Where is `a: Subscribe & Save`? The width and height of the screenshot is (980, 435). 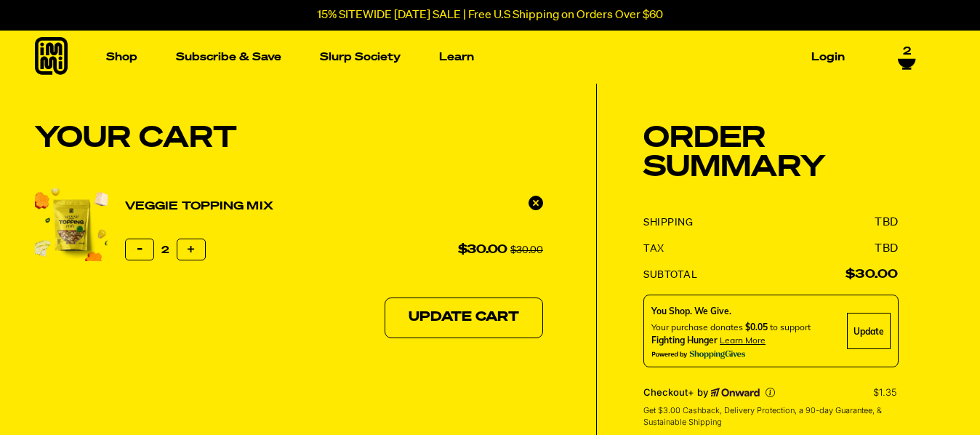
a: Subscribe & Save is located at coordinates (228, 57).